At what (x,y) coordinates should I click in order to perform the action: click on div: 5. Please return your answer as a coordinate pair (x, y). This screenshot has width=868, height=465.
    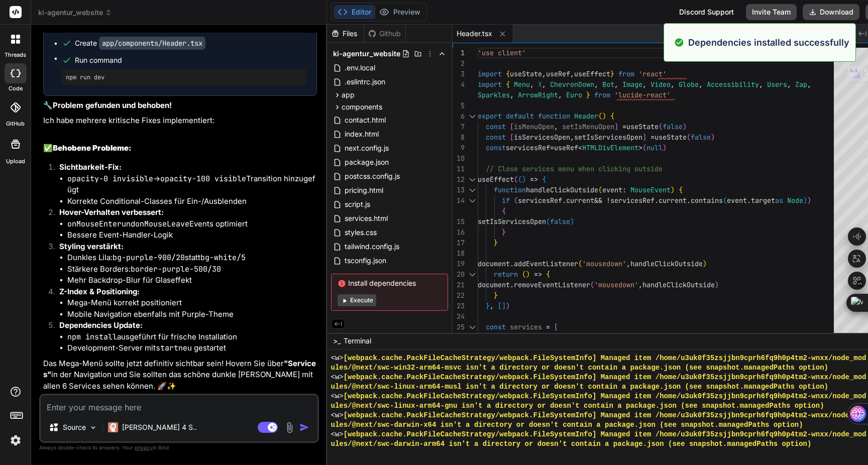
    Looking at the image, I should click on (459, 106).